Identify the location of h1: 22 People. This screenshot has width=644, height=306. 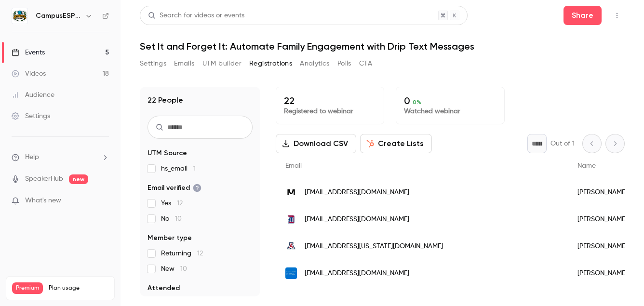
(166, 100).